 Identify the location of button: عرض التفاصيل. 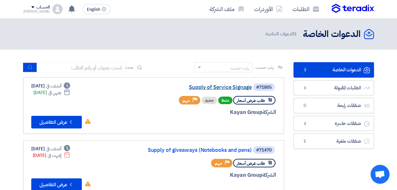
(57, 122).